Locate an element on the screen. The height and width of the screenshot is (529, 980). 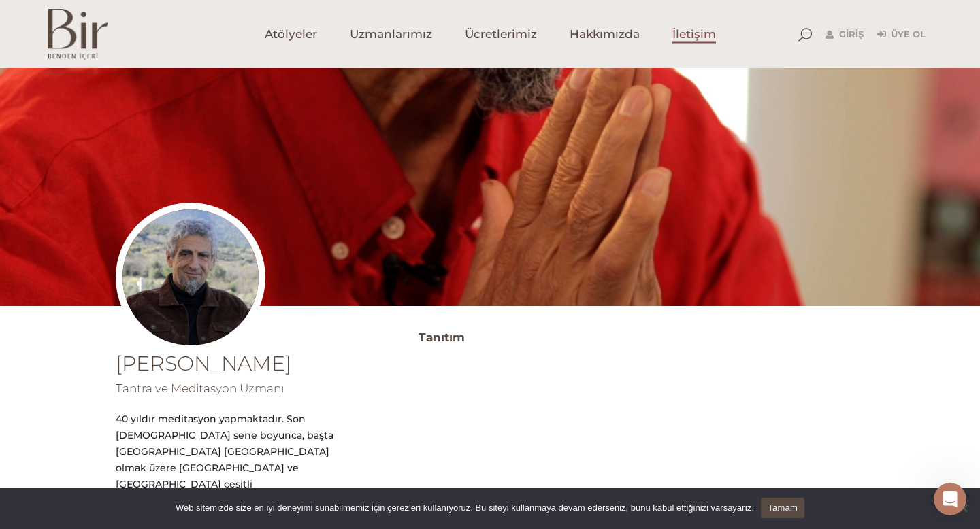
h3: Tanıtım is located at coordinates (641, 338).